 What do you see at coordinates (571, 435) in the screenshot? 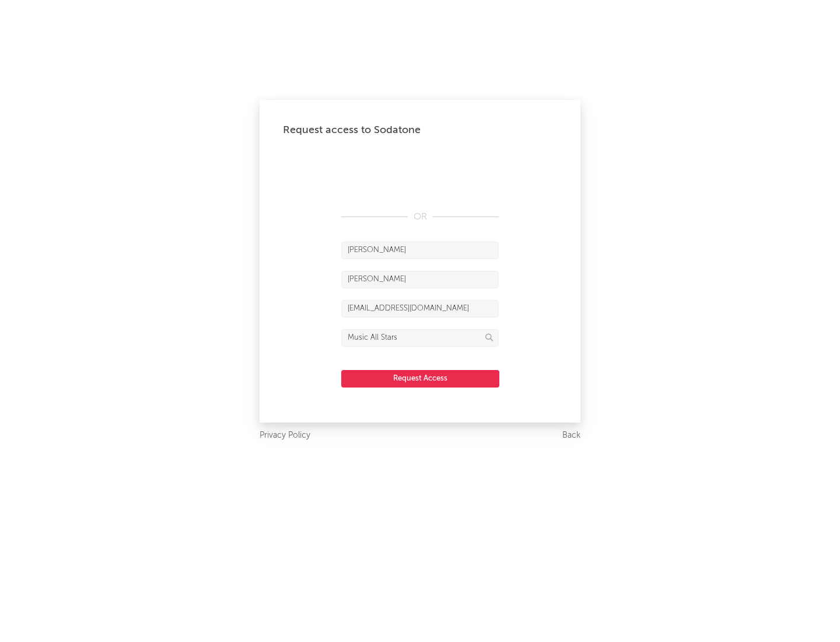
I see `a: Back` at bounding box center [571, 435].